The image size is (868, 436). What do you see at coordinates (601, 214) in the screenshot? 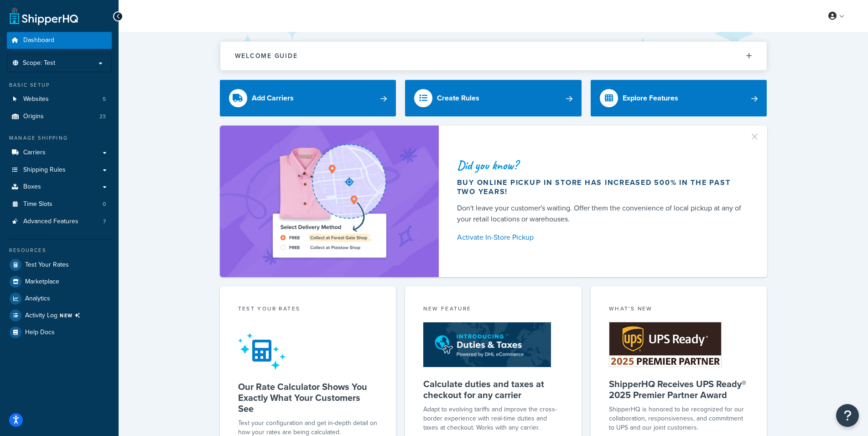
I see `div: Don't leave your customer's waiting. Offer them the convenience of local pickup at any of your re...` at bounding box center [601, 214].